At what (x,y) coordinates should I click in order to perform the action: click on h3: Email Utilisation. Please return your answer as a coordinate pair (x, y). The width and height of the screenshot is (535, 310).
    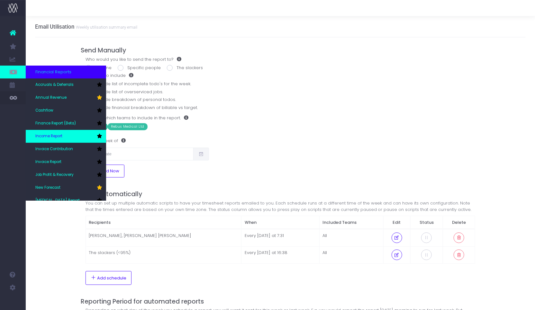
    Looking at the image, I should click on (86, 27).